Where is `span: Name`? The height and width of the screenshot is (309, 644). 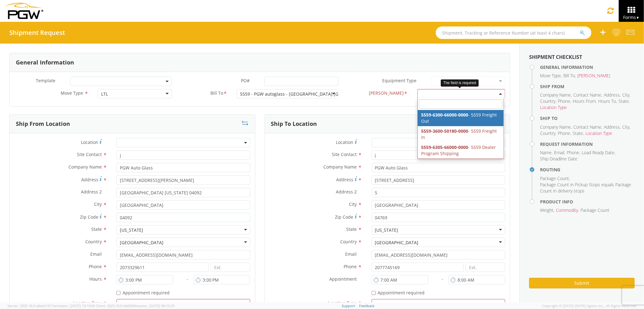
span: Name is located at coordinates (546, 153).